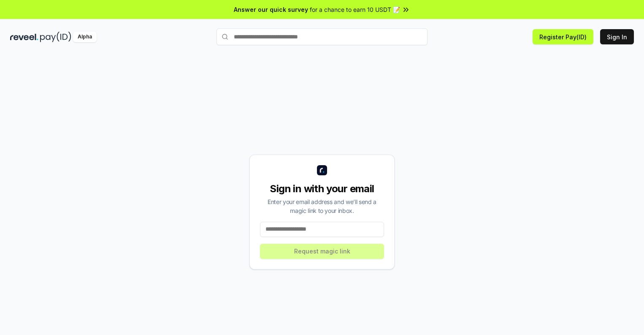 This screenshot has height=335, width=644. What do you see at coordinates (24, 37) in the screenshot?
I see `img: reveel_dark` at bounding box center [24, 37].